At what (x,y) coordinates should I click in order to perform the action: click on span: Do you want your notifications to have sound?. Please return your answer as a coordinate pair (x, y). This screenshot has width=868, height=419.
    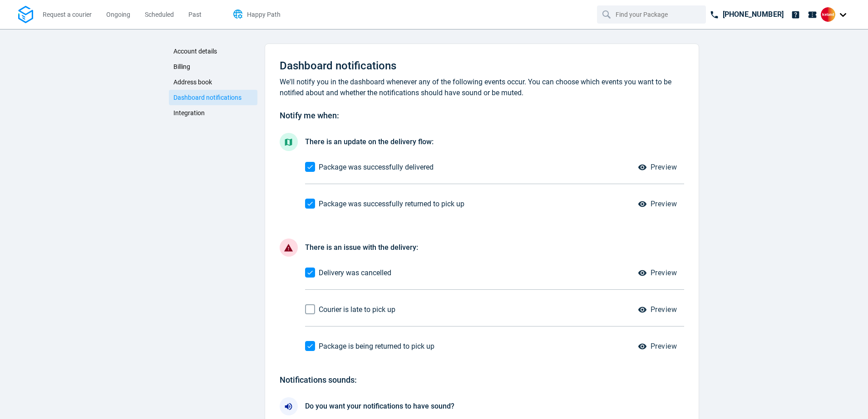
    Looking at the image, I should click on (379, 406).